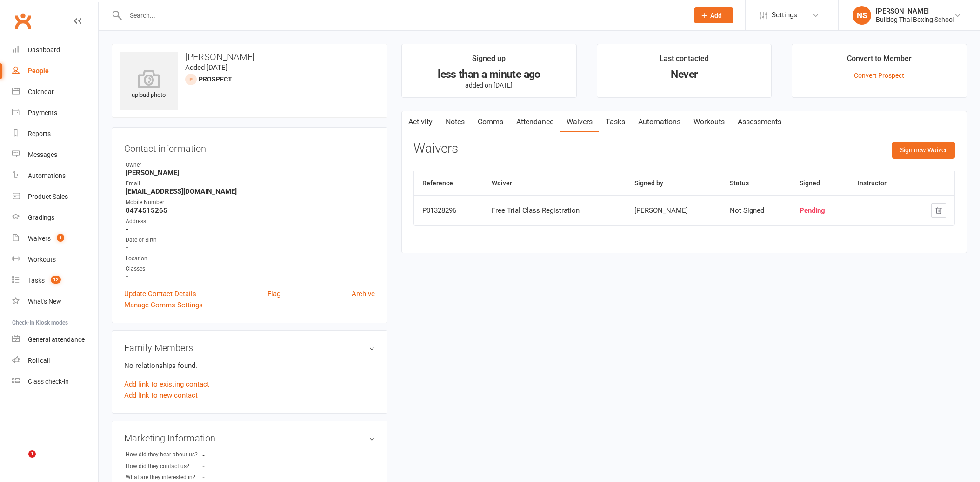  I want to click on div: Location, so click(250, 258).